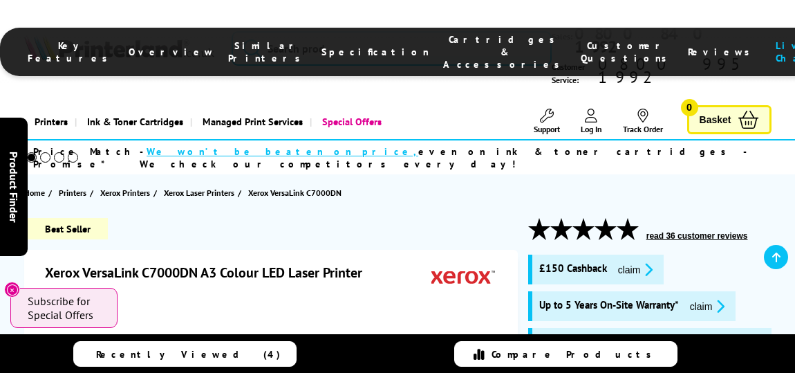 This screenshot has height=373, width=795. I want to click on span: Key Features, so click(71, 52).